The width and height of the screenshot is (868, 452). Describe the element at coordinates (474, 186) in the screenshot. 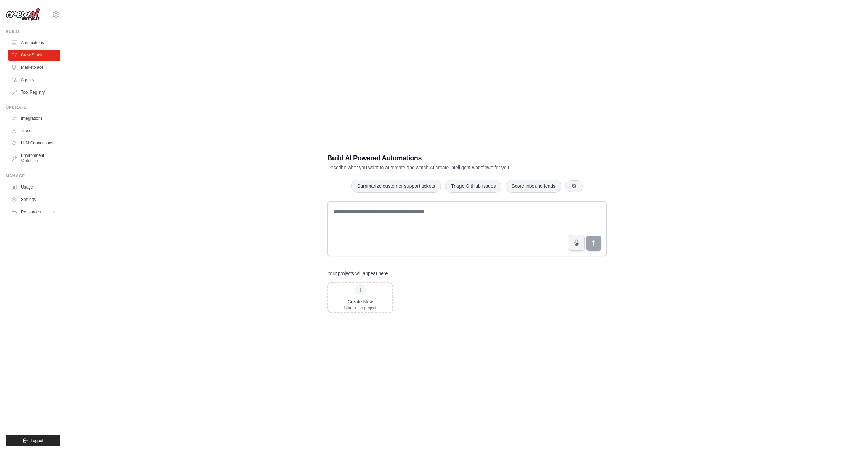

I see `button: Triage GitHub issues` at that location.